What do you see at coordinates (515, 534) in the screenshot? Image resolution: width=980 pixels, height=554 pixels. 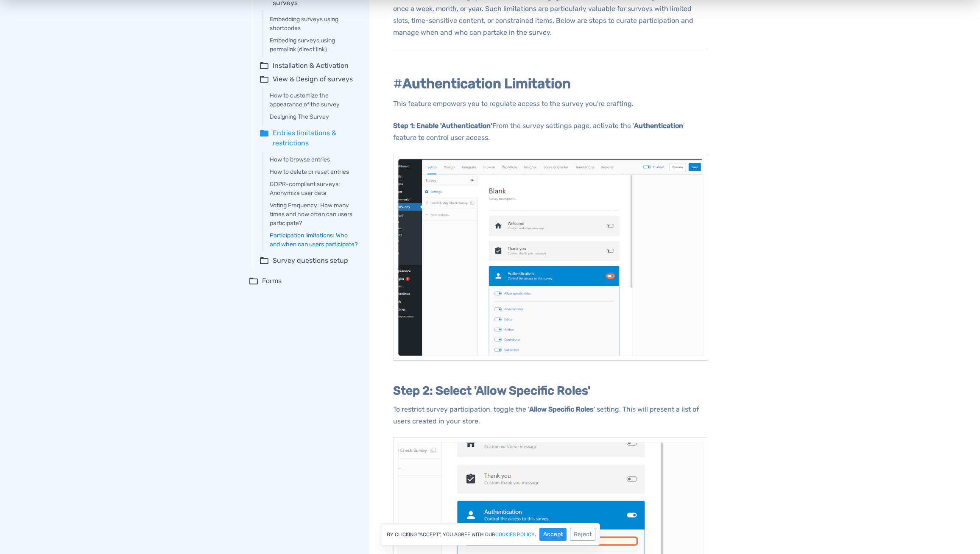 I see `a: cookies policy` at bounding box center [515, 534].